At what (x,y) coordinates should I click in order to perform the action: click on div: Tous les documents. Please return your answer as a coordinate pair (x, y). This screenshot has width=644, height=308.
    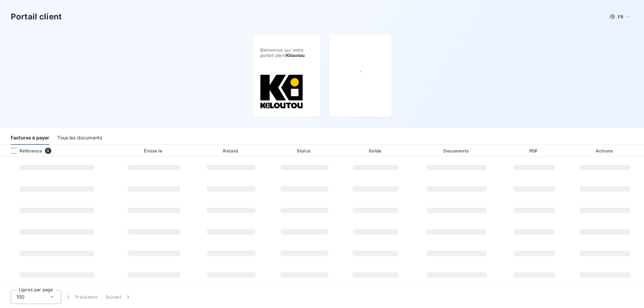
    Looking at the image, I should click on (80, 137).